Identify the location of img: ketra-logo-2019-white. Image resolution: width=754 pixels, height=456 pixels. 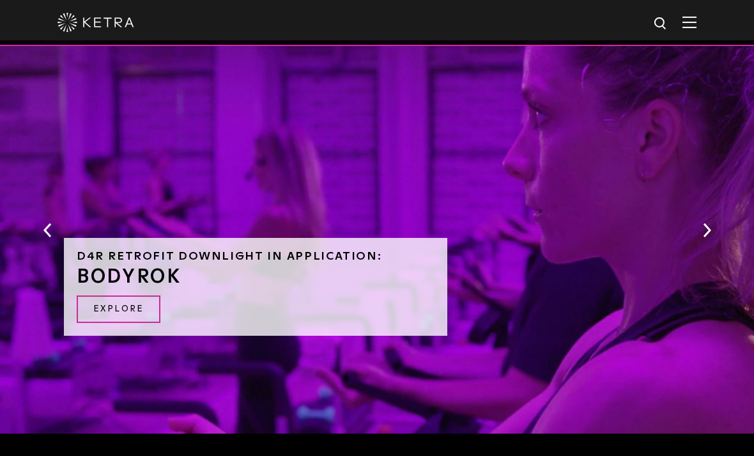
(96, 22).